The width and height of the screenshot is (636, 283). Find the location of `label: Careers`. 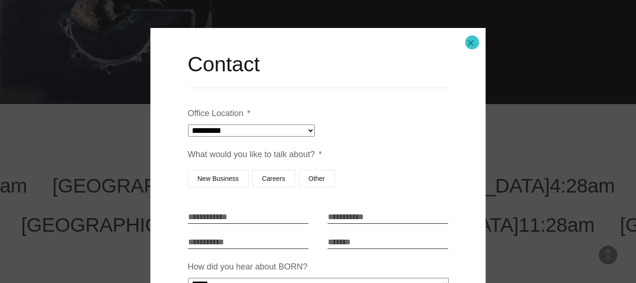

label: Careers is located at coordinates (274, 178).